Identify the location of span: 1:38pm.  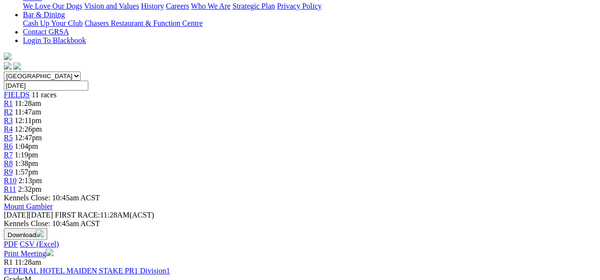
(26, 163).